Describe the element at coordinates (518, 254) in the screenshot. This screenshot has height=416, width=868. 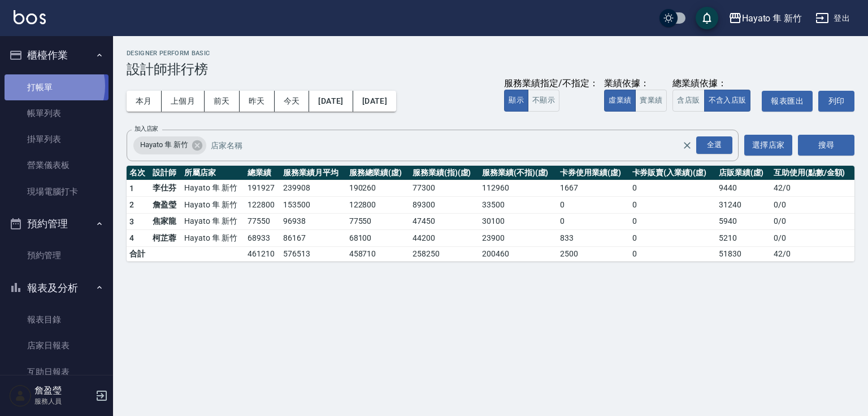
I see `td: 200460` at that location.